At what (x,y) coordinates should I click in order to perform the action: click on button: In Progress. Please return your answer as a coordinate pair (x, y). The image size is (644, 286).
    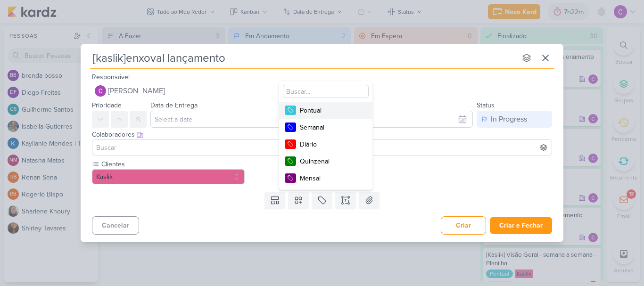
    Looking at the image, I should click on (515, 119).